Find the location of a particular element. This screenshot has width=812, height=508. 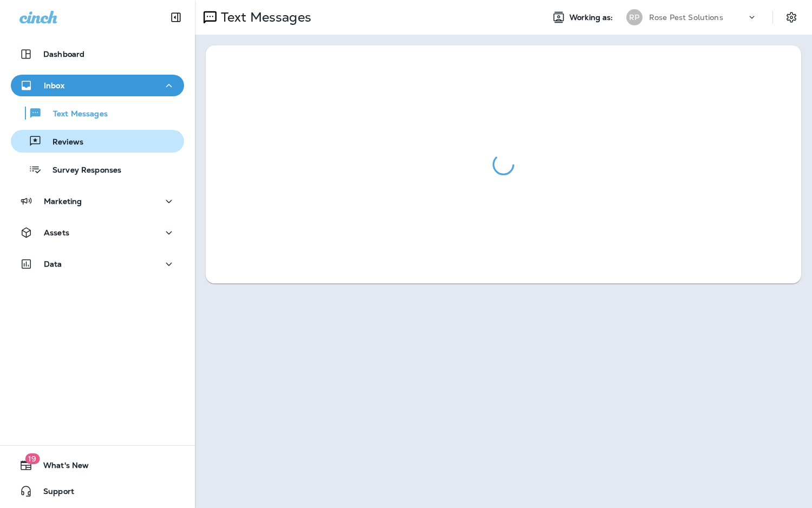

p: Assets is located at coordinates (56, 233).